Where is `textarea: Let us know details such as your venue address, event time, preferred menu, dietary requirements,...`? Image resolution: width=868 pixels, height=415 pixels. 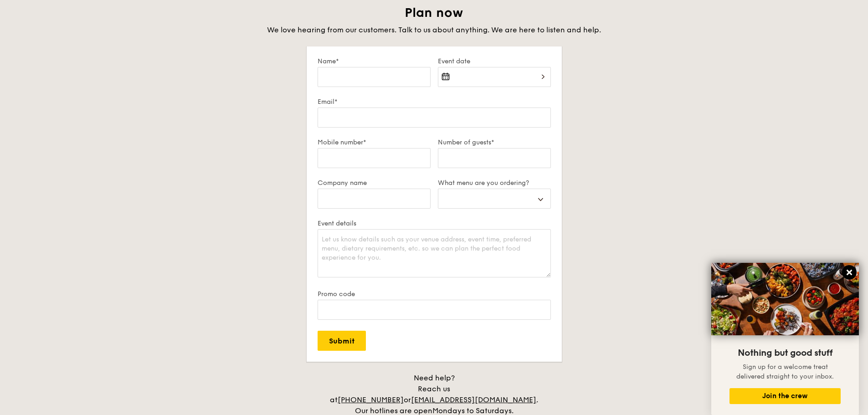 textarea: Let us know details such as your venue address, event time, preferred menu, dietary requirements,... is located at coordinates (434, 253).